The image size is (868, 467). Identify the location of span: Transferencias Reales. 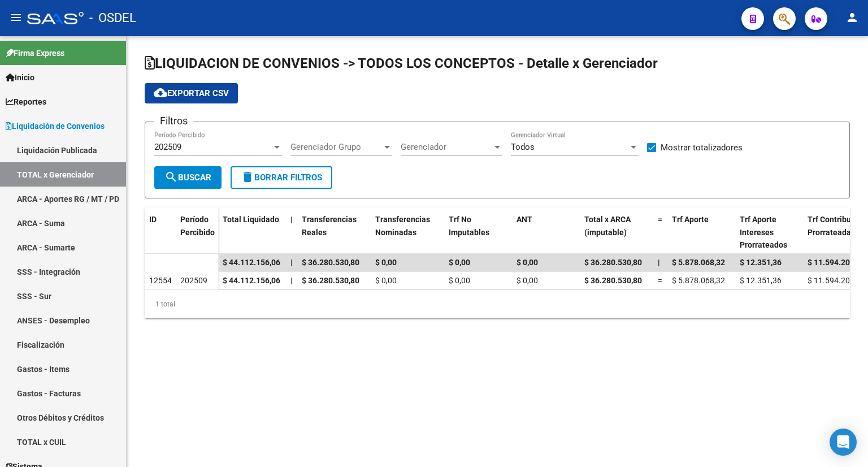
(329, 225).